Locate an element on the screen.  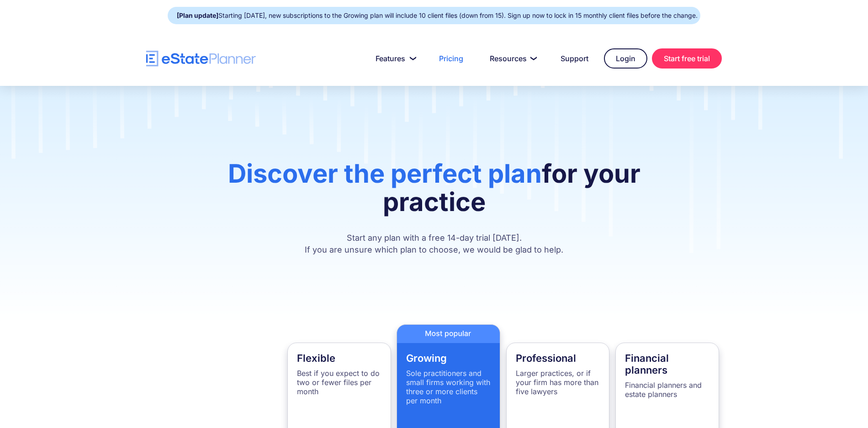
strong: [Plan update] is located at coordinates (197, 15).